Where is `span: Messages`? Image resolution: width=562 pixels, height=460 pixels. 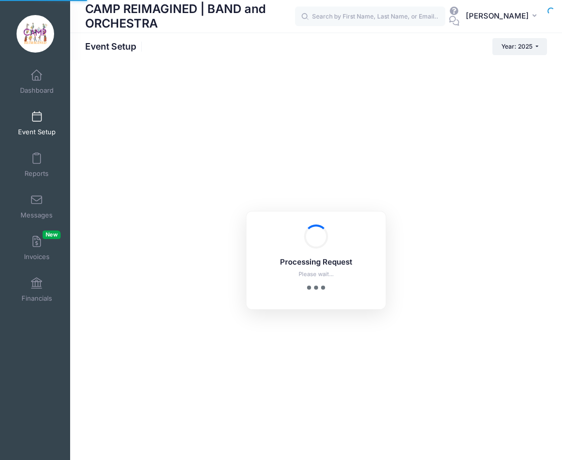
span: Messages is located at coordinates (37, 215).